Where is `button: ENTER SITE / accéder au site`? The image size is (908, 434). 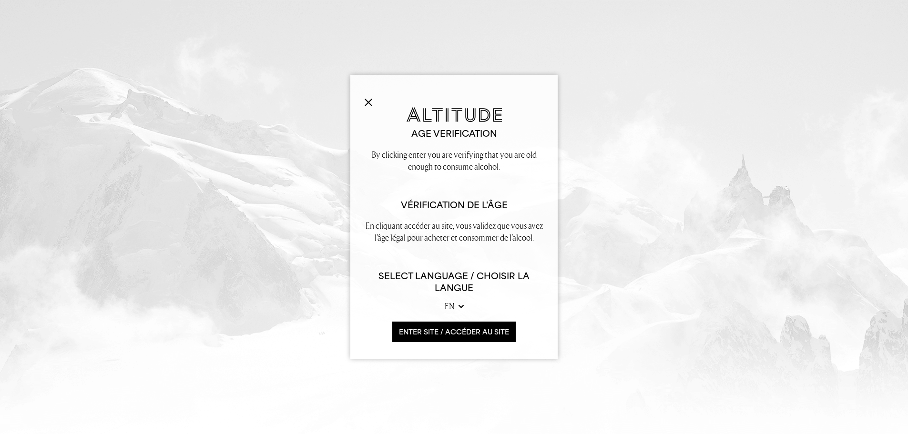 button: ENTER SITE / accéder au site is located at coordinates (454, 332).